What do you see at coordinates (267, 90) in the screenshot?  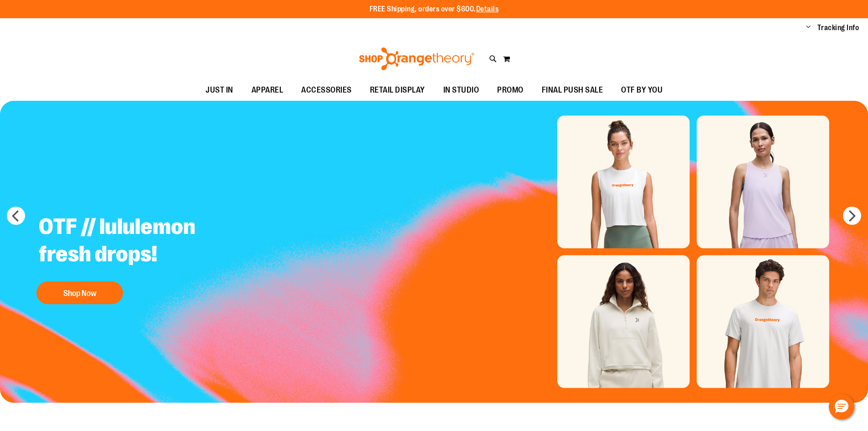 I see `span: APPAREL` at bounding box center [267, 90].